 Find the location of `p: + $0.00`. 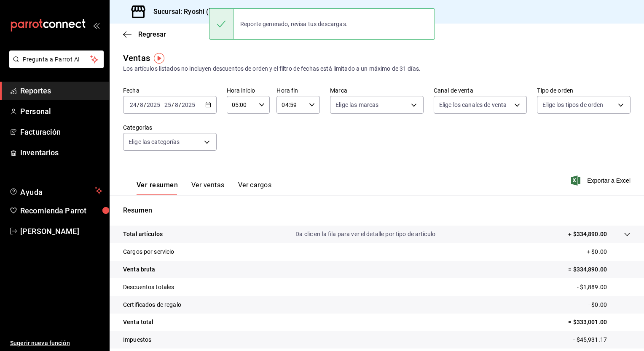

p: + $0.00 is located at coordinates (609, 252).